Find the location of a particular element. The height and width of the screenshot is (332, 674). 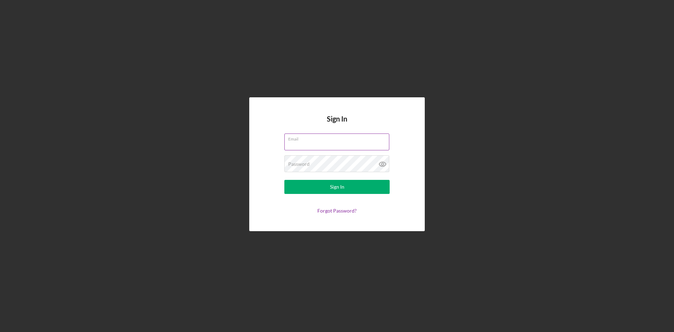

label: Password is located at coordinates (299, 164).